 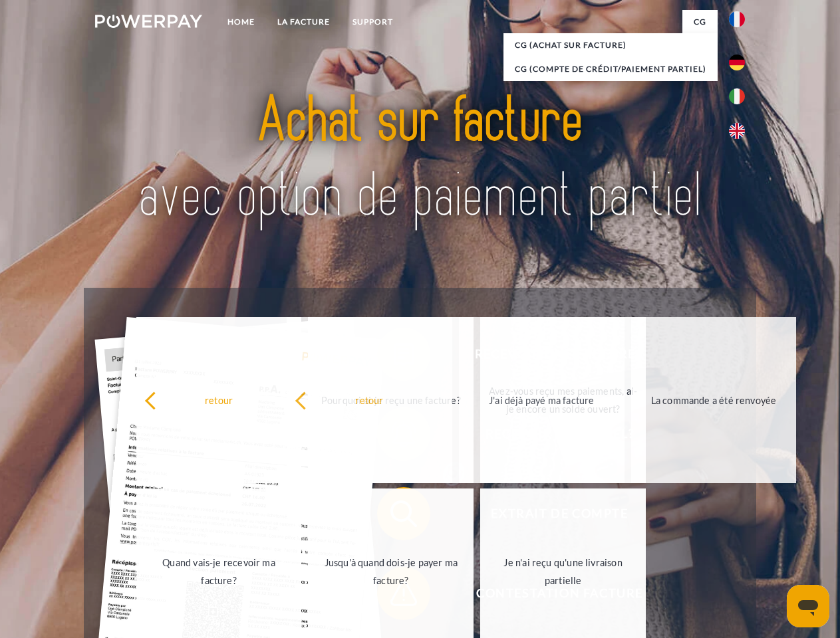 What do you see at coordinates (562, 572) in the screenshot?
I see `div: Je n'ai reçu qu'une livraison partielle` at bounding box center [562, 572].